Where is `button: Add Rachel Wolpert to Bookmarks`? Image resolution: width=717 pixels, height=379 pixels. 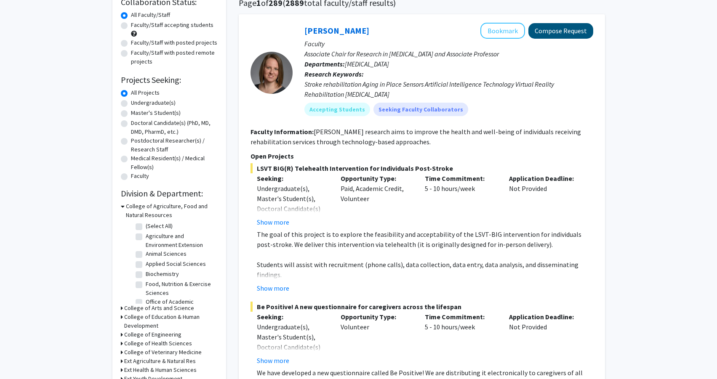 button: Add Rachel Wolpert to Bookmarks is located at coordinates (502, 31).